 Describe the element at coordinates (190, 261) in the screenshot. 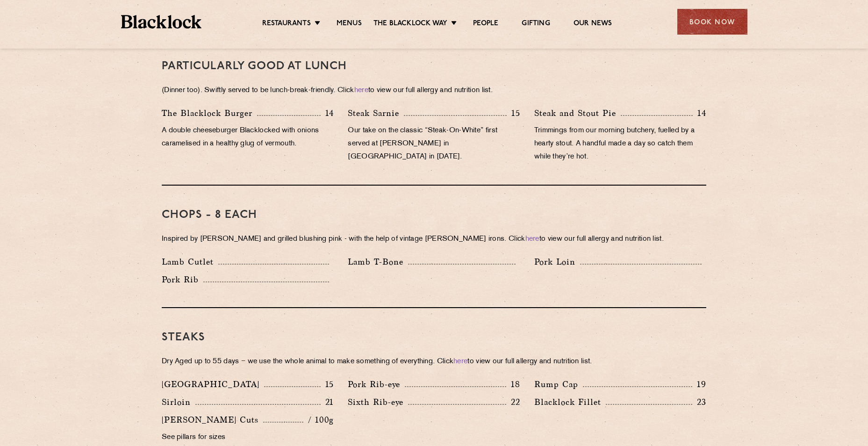

I see `p: Lamb Cutlet` at that location.